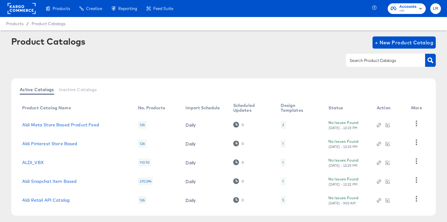 The image size is (447, 222). Describe the element at coordinates (347, 108) in the screenshot. I see `th: Status` at that location.